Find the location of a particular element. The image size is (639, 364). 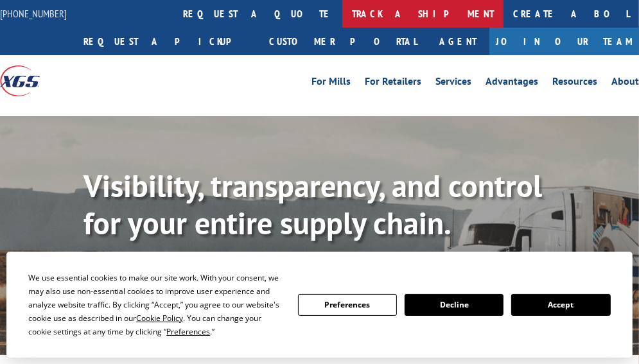

span: Cookie Policy is located at coordinates (159, 317).